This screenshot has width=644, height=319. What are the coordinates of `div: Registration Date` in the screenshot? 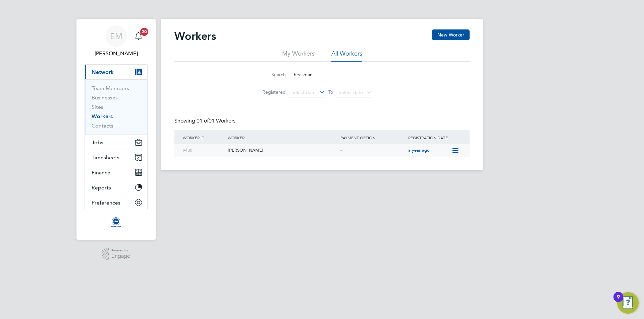 It's located at (435, 138).